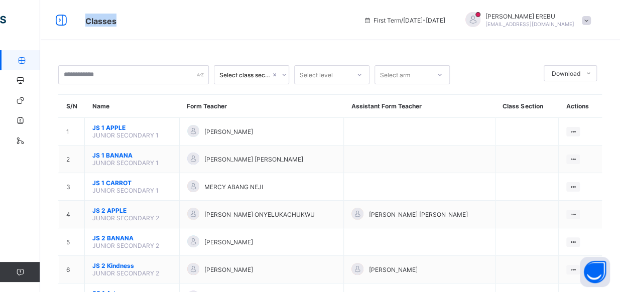  What do you see at coordinates (72, 242) in the screenshot?
I see `td: 5` at bounding box center [72, 242].